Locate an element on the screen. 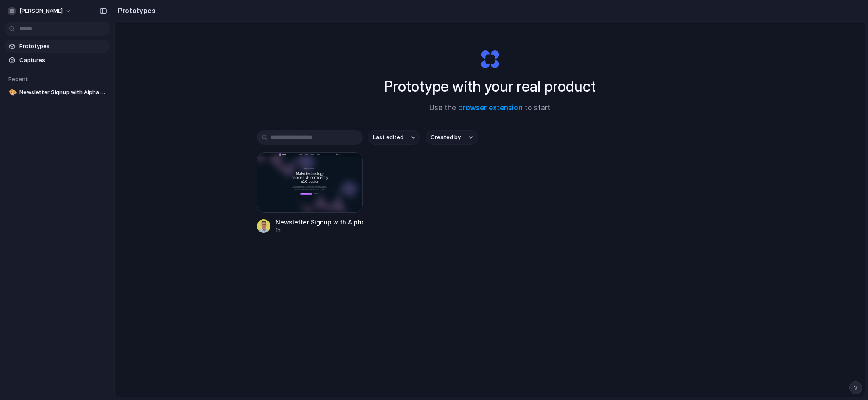  button: Last edited is located at coordinates (394, 137).